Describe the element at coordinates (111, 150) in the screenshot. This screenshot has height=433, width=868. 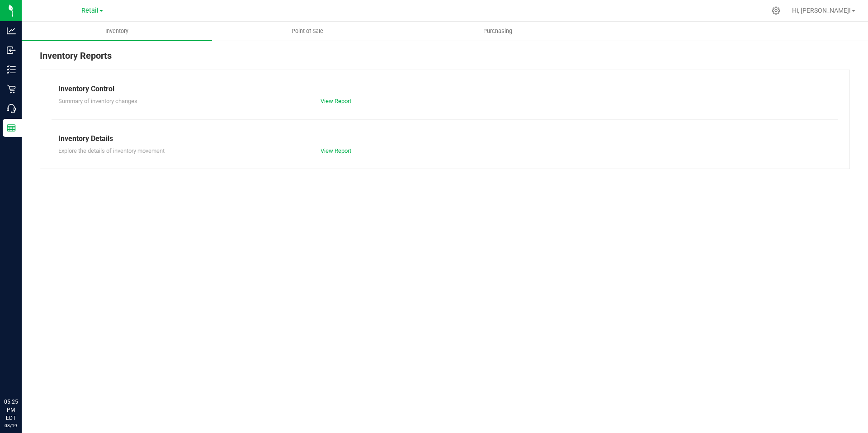
I see `span: Explore the details of inventory movement` at that location.